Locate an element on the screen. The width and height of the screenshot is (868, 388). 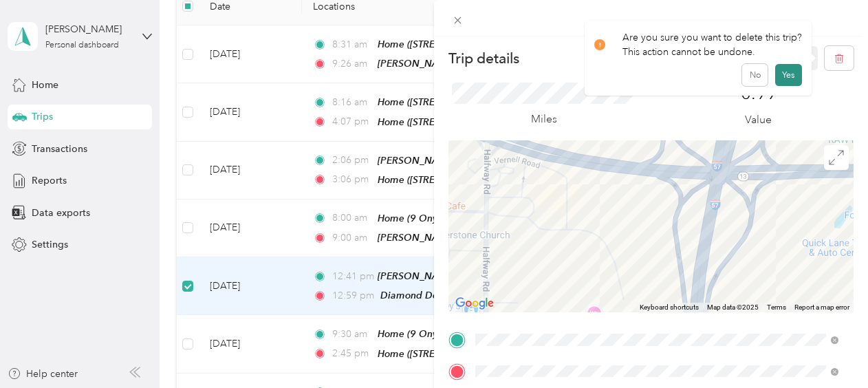
span: Map data ©2025 is located at coordinates (732, 307).